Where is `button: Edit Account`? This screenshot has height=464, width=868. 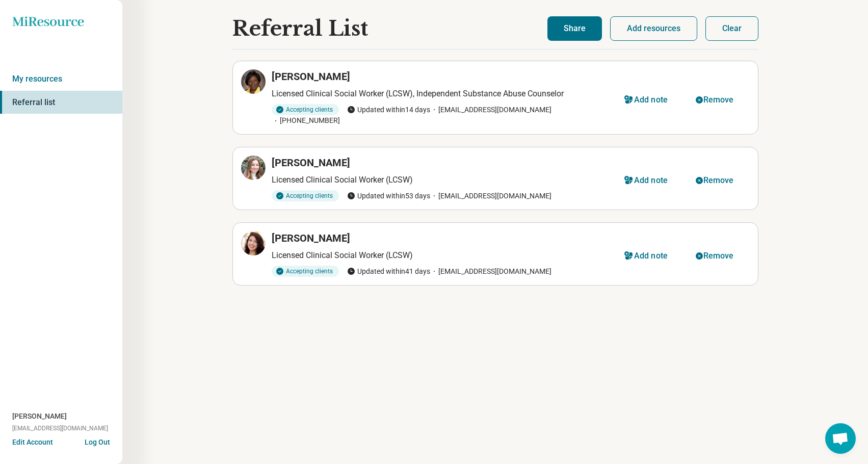
button: Edit Account is located at coordinates (33, 442).